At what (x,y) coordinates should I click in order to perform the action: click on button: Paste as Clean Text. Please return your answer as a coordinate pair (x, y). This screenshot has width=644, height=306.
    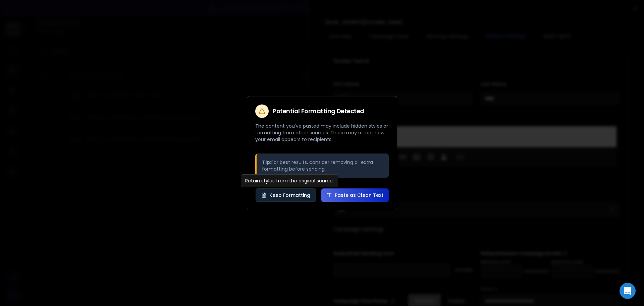
    Looking at the image, I should click on (355, 195).